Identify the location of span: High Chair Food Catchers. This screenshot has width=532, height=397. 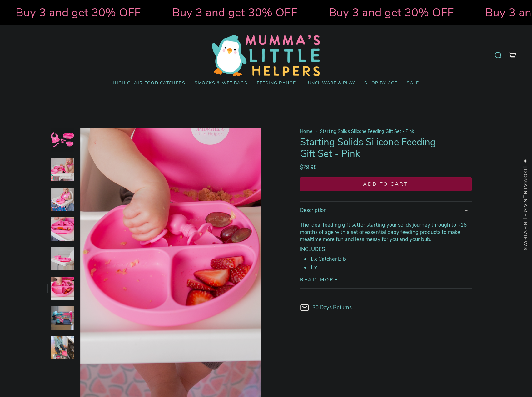
(149, 83).